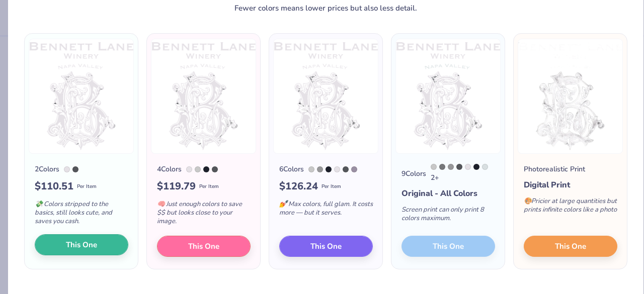 This screenshot has width=644, height=294. I want to click on img: 6 color option, so click(325, 96).